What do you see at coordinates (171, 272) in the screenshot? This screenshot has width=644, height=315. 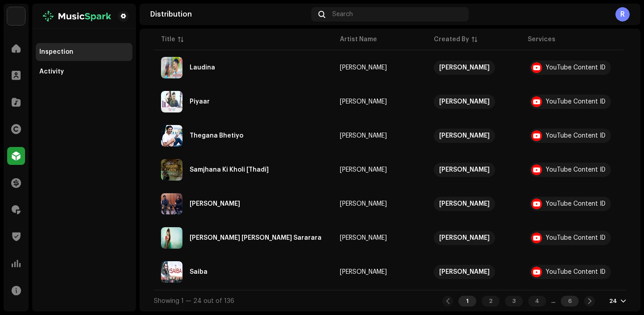 I see `img: 542ec3fe-4eec-4f7a-a049-cacdc3237699` at bounding box center [171, 272].